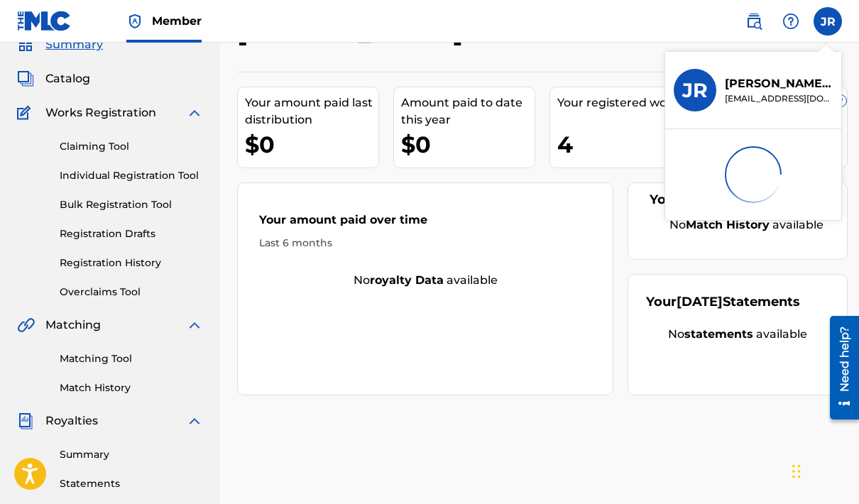  What do you see at coordinates (131, 263) in the screenshot?
I see `a: Registration History` at bounding box center [131, 263].